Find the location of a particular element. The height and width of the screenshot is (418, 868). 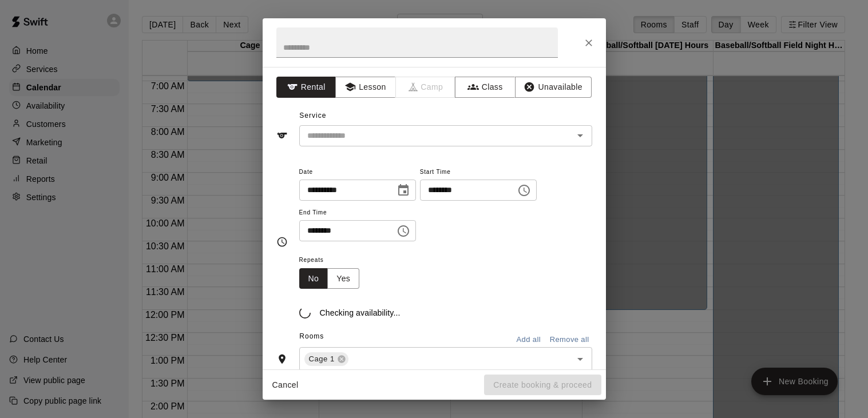

div: Cage 1 is located at coordinates (326, 359).